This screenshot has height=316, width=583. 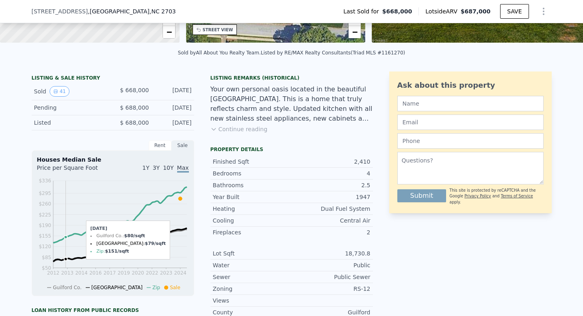 I want to click on div: Heating, so click(x=252, y=209).